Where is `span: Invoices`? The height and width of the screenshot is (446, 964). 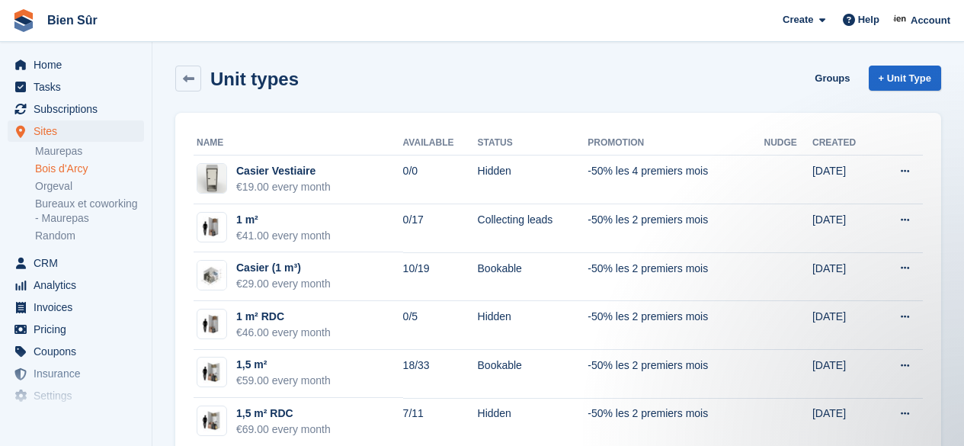 span: Invoices is located at coordinates (79, 307).